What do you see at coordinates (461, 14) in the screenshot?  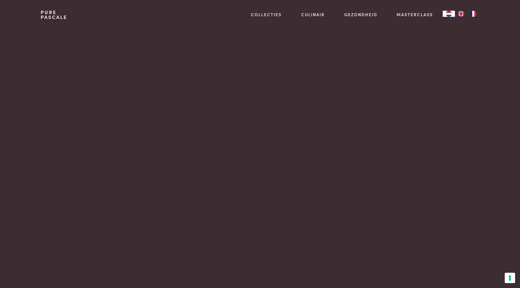 I see `a: EN` at bounding box center [461, 14].